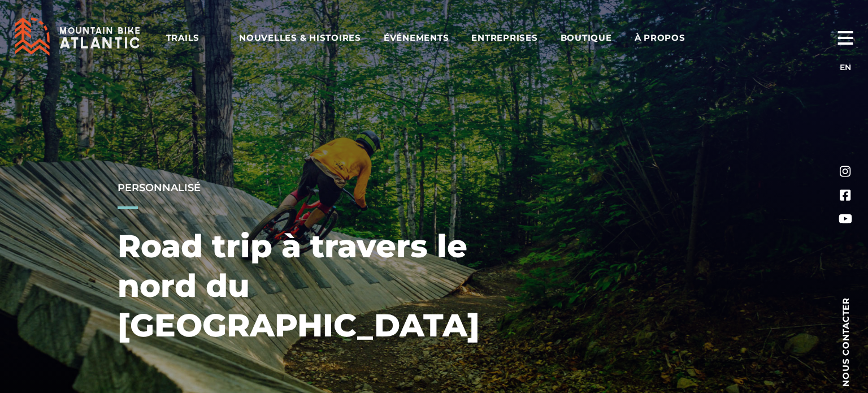 Image resolution: width=868 pixels, height=393 pixels. Describe the element at coordinates (586, 38) in the screenshot. I see `span: Boutique` at that location.